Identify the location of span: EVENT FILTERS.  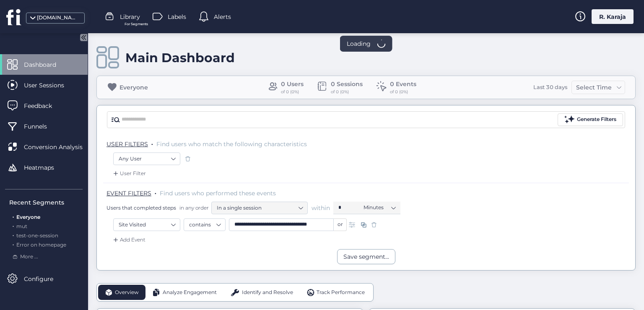
(128, 193).